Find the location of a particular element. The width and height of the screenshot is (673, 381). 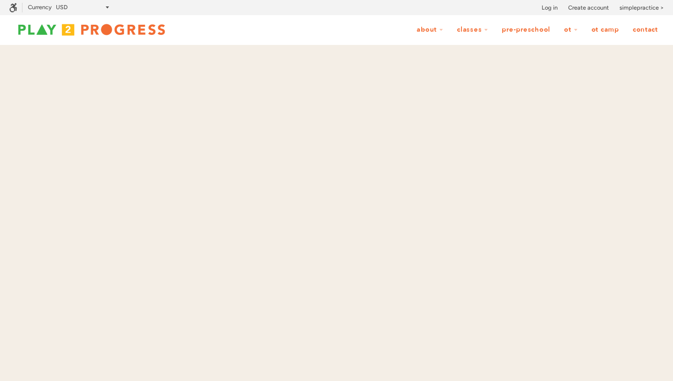

a: OT Camp is located at coordinates (606, 30).